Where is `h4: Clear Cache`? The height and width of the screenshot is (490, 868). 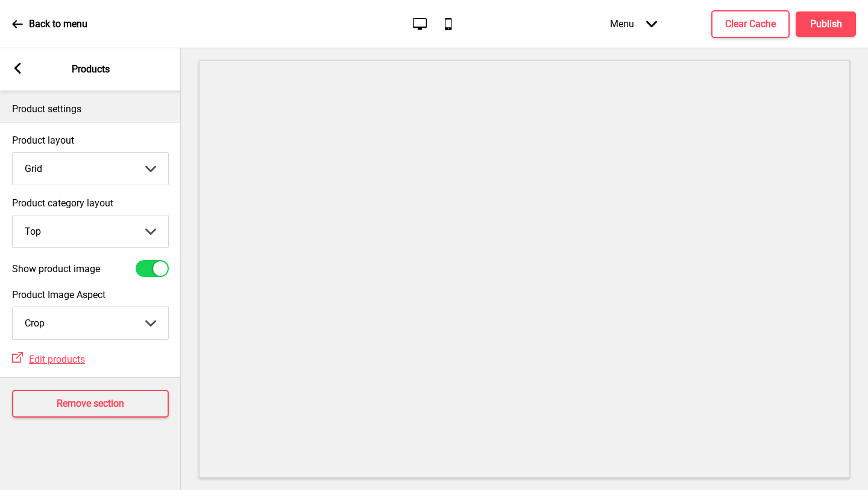 h4: Clear Cache is located at coordinates (750, 24).